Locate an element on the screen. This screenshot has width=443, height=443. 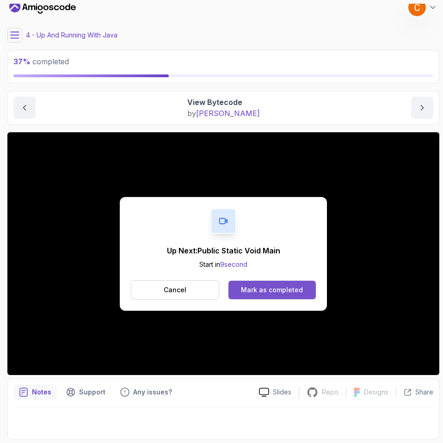
p: View Bytecode is located at coordinates (223, 102).